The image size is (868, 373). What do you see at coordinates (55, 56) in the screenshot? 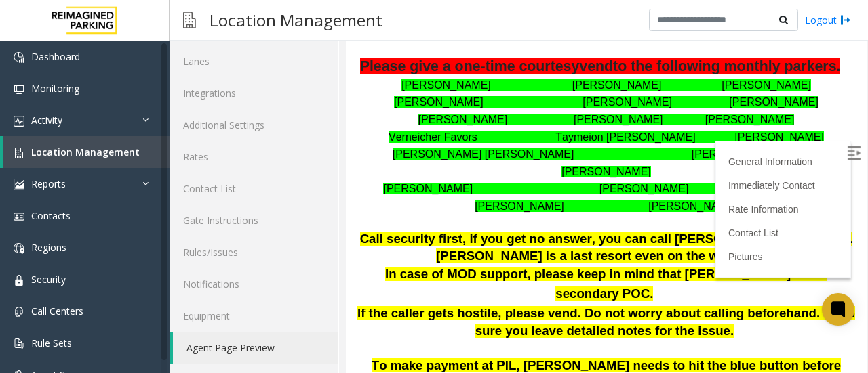
I see `span: Dashboard` at bounding box center [55, 56].